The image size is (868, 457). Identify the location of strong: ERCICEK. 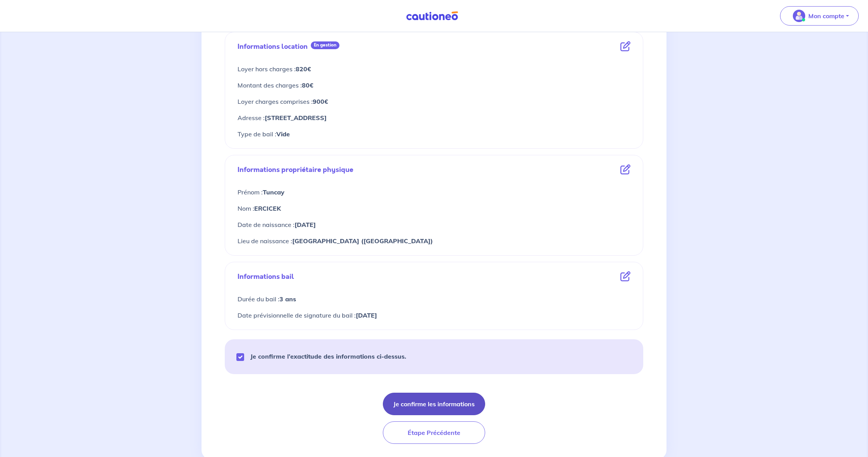
(267, 208).